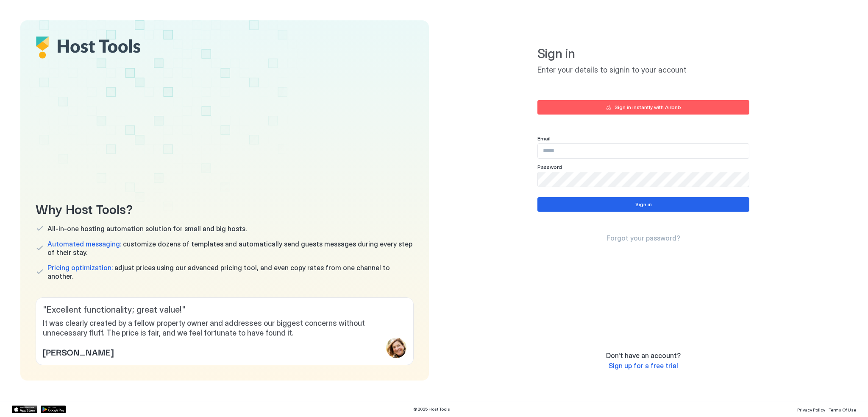 The height and width of the screenshot is (417, 868). I want to click on span: All-in-one hosting automation solution for small and big hosts., so click(147, 229).